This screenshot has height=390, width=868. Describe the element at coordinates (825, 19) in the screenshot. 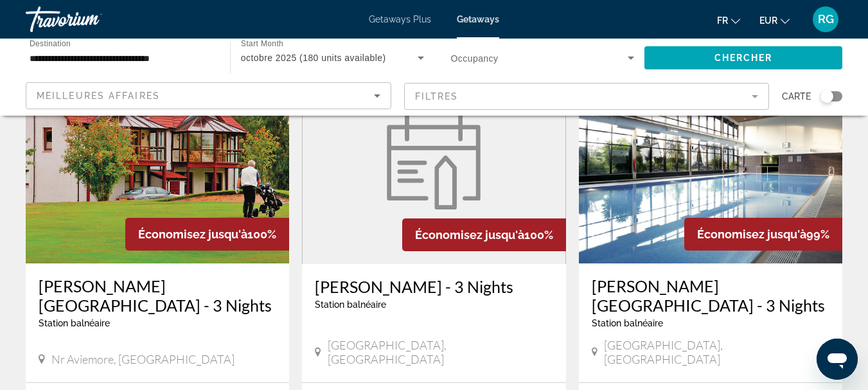

I see `button: User Menu` at that location.